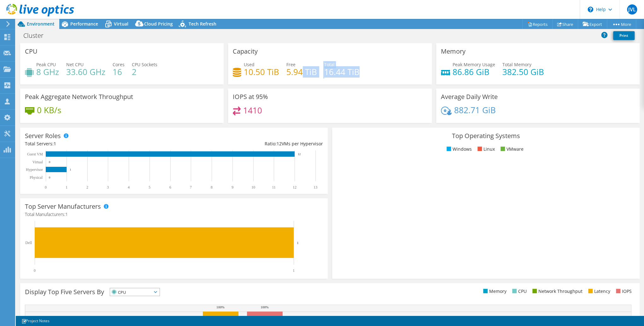 The width and height of the screenshot is (644, 326). Describe the element at coordinates (458, 149) in the screenshot. I see `li: Windows` at that location.